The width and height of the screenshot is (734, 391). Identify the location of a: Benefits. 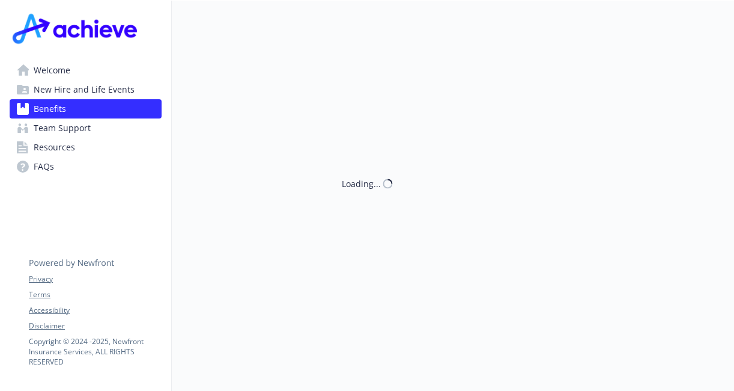
(85, 109).